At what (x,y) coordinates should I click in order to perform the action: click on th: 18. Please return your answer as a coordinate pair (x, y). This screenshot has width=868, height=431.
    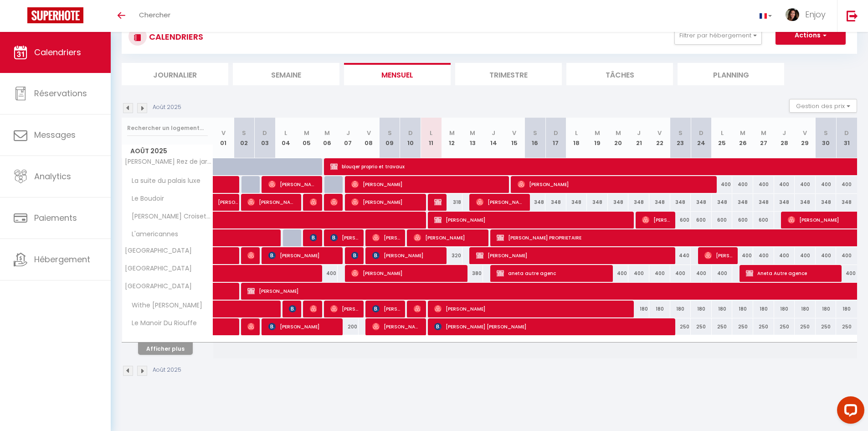
    Looking at the image, I should click on (577, 138).